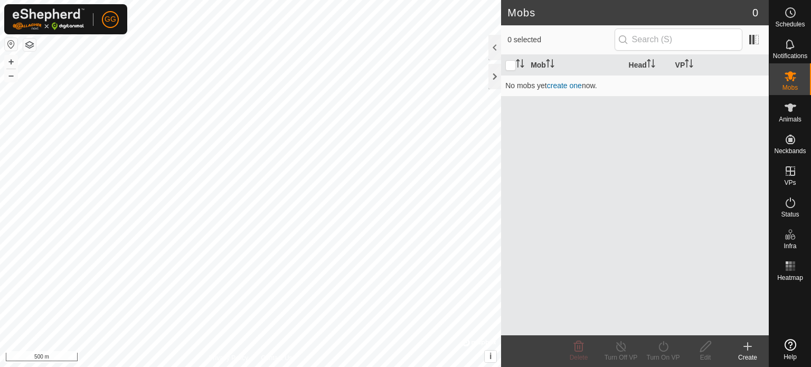  Describe the element at coordinates (11, 44) in the screenshot. I see `button: Reset Map` at that location.